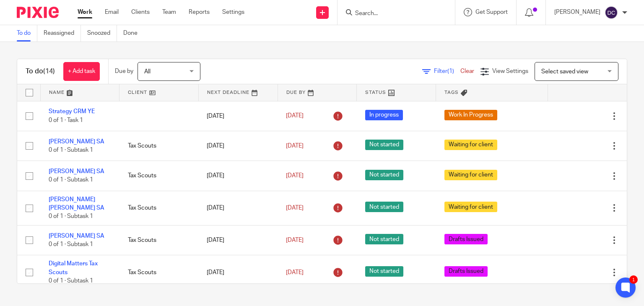 The image size is (644, 306). Describe the element at coordinates (633, 280) in the screenshot. I see `div: 1` at that location.